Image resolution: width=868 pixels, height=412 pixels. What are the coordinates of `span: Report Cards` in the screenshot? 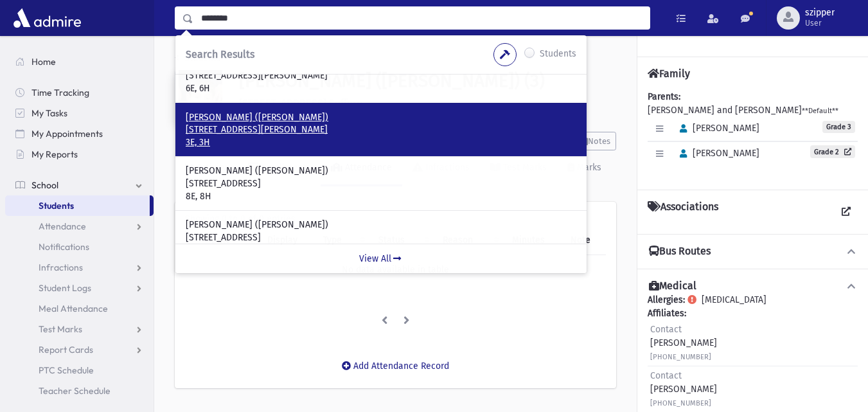 It's located at (66, 349).